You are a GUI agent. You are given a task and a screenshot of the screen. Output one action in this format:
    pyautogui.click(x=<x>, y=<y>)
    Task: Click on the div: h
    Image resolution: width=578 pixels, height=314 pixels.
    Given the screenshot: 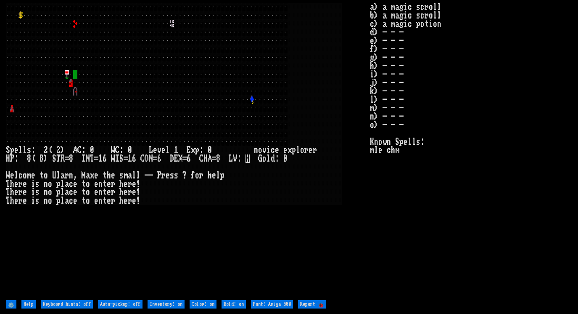 What is the action you would take?
    pyautogui.click(x=121, y=184)
    